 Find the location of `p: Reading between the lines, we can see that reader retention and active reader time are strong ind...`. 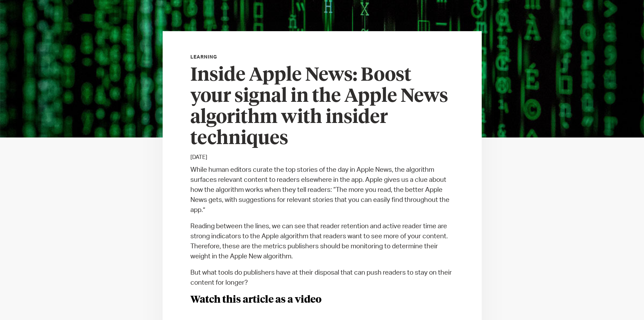

p: Reading between the lines, we can see that reader retention and active reader time are strong ind... is located at coordinates (322, 242).